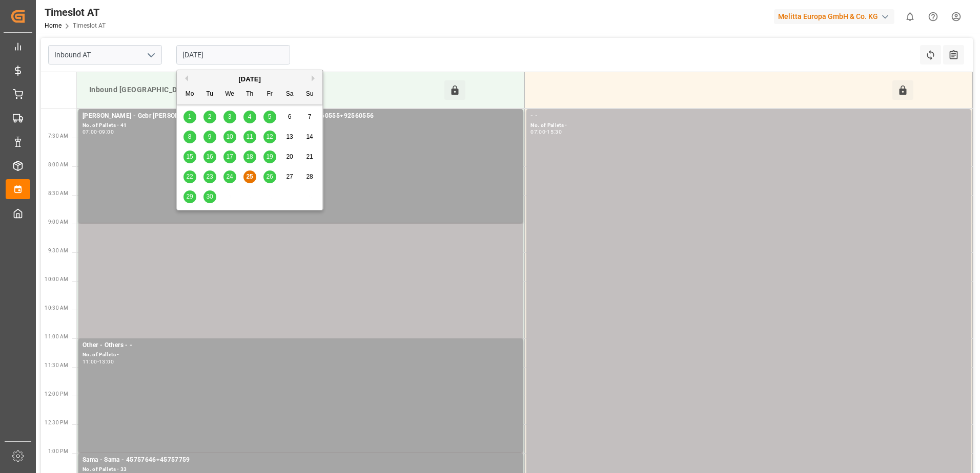  What do you see at coordinates (58, 164) in the screenshot?
I see `span: 8:00 AM` at bounding box center [58, 164].